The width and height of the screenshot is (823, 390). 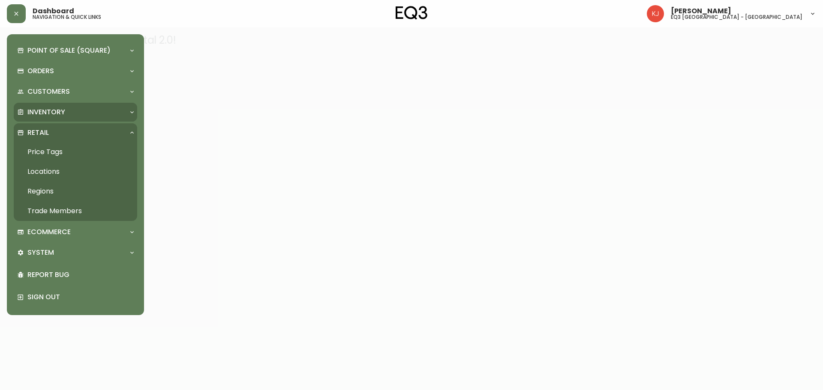 What do you see at coordinates (67, 17) in the screenshot?
I see `h5: navigation & quick links` at bounding box center [67, 17].